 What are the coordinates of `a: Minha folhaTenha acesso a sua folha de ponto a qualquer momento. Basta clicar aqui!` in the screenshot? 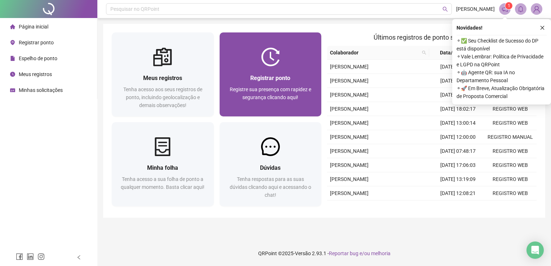 It's located at (163, 164).